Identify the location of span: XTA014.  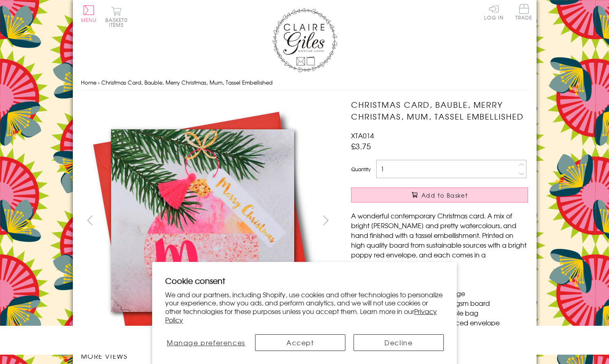
(362, 135).